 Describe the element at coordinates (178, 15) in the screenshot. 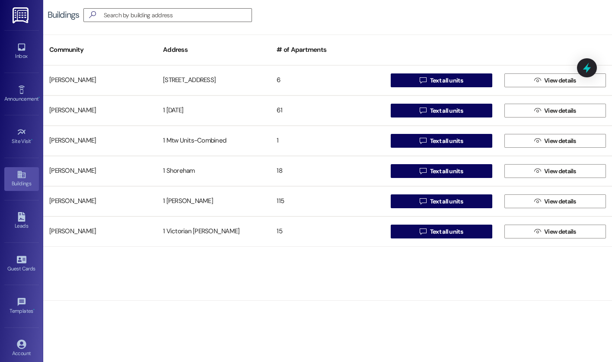

I see `input: Search by building address` at that location.